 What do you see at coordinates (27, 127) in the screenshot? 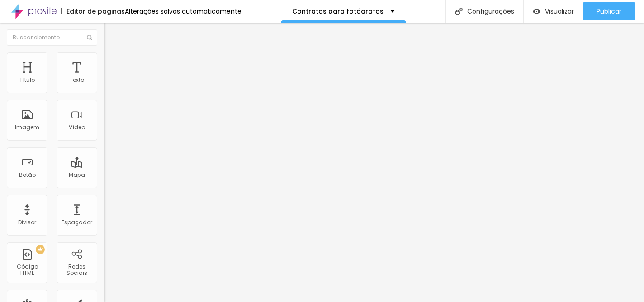
I see `div: Imagem` at bounding box center [27, 127].